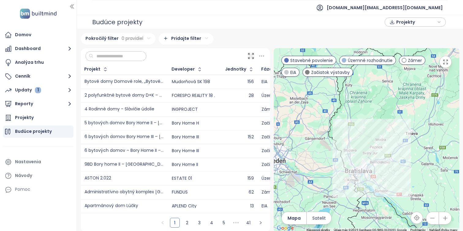  Describe the element at coordinates (293, 72) in the screenshot. I see `span: EIA` at that location.